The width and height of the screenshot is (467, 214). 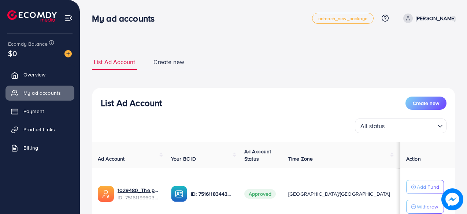 I want to click on img: logo, so click(x=32, y=16).